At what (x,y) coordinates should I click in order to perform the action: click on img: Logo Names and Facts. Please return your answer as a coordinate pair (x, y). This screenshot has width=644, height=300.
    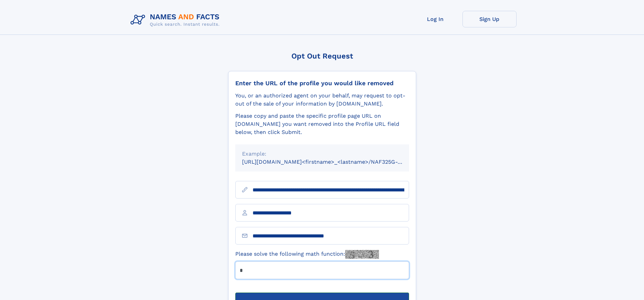
    Looking at the image, I should click on (177, 20).